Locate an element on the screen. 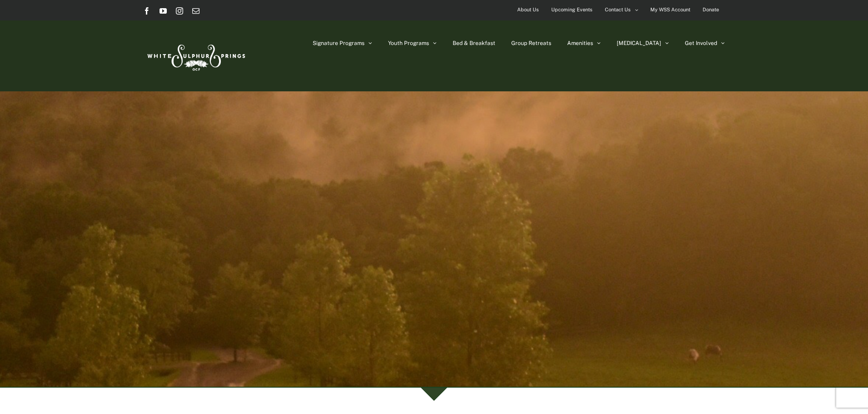  span: Amenities is located at coordinates (580, 43).